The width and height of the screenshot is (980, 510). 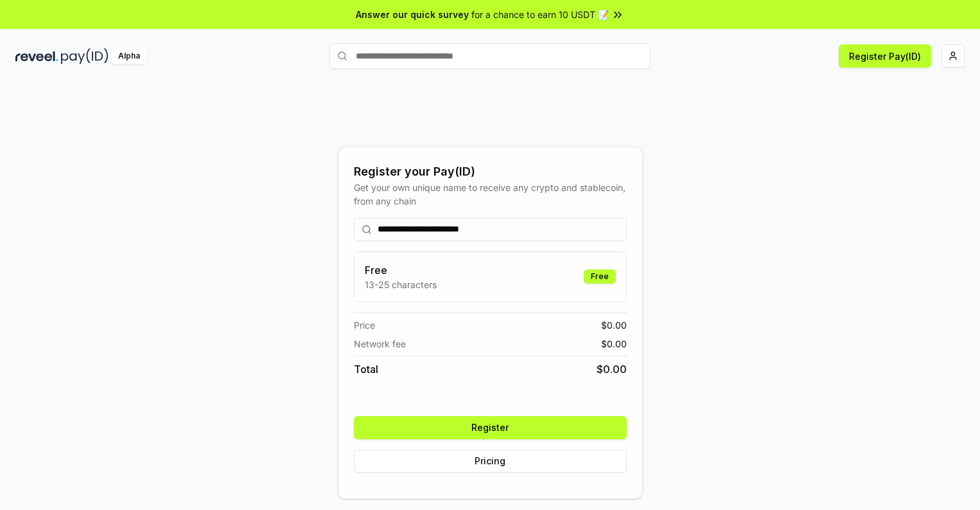 I want to click on div: Free, so click(x=600, y=276).